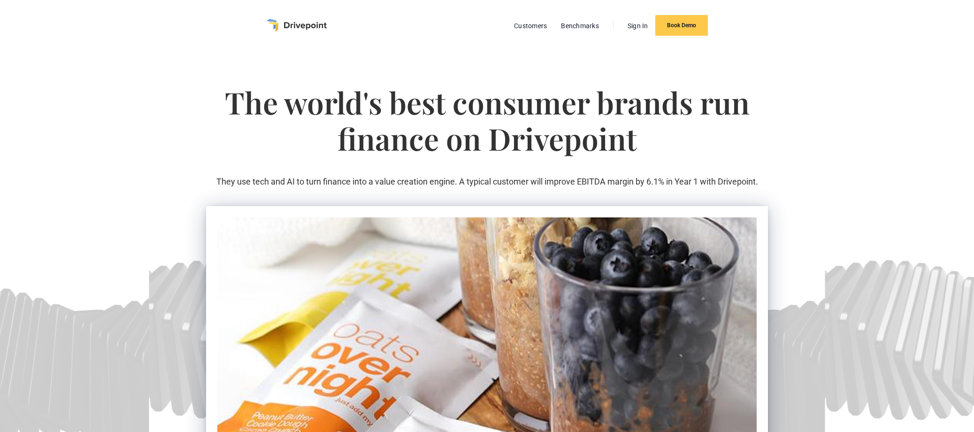  I want to click on a: Benchmarks, so click(580, 26).